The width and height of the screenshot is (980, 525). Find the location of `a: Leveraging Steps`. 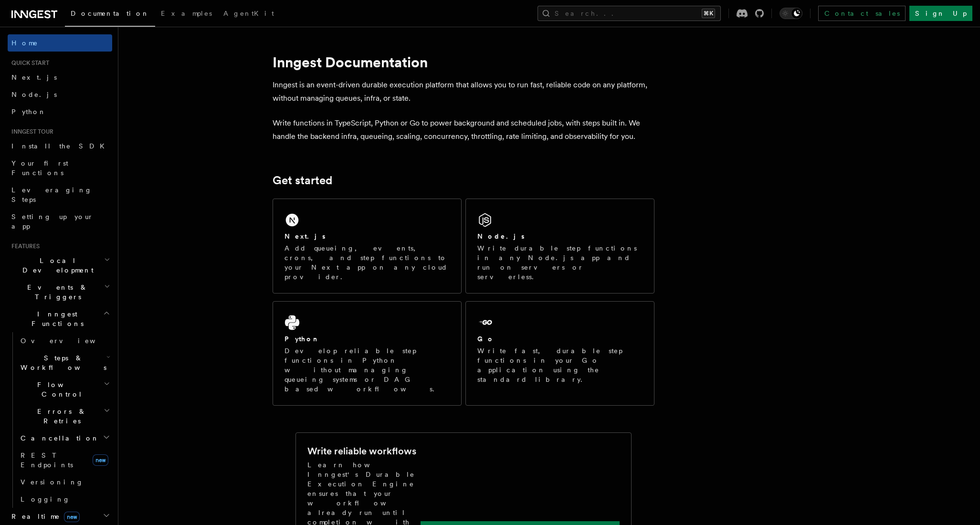

a: Leveraging Steps is located at coordinates (59, 194).